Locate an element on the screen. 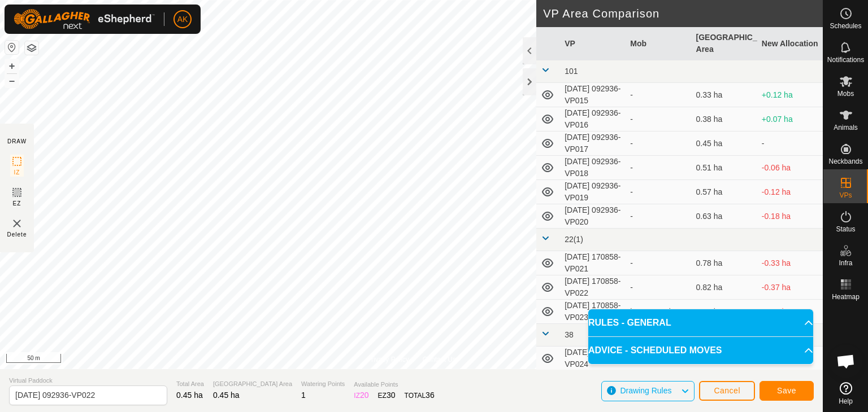  span: Status is located at coordinates (845, 229).